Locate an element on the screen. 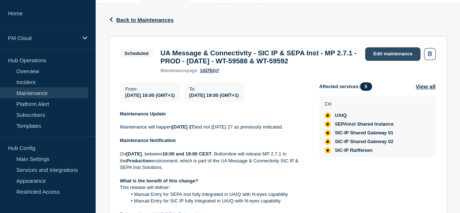  p: From : is located at coordinates (150, 89).